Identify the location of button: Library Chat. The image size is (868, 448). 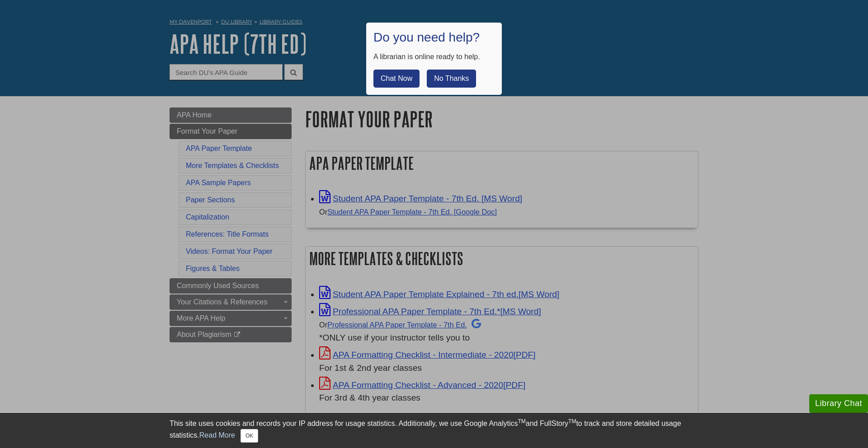
(838, 403).